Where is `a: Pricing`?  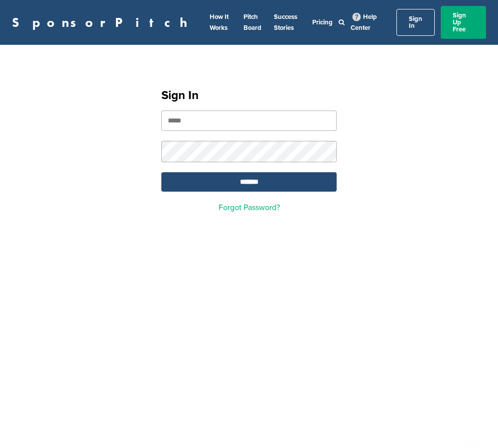
a: Pricing is located at coordinates (322, 22).